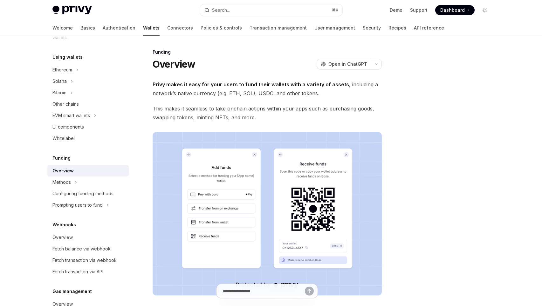  Describe the element at coordinates (67, 57) in the screenshot. I see `h5: Using wallets` at that location.